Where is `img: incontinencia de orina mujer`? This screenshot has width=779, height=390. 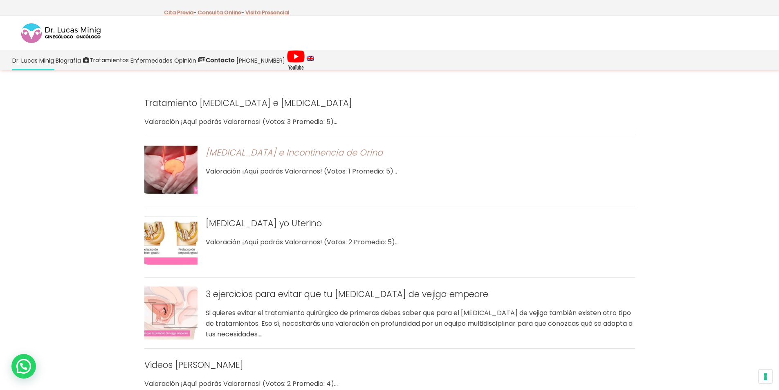 img: incontinencia de orina mujer is located at coordinates (171, 171).